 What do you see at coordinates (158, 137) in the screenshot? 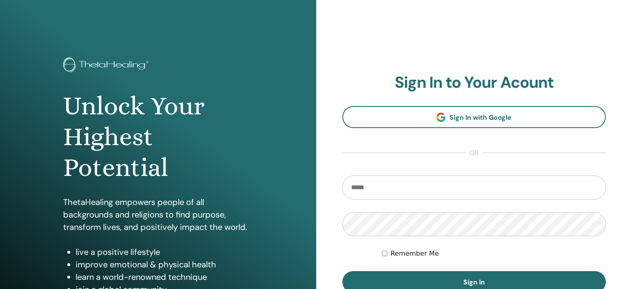
I see `h1: Unlock Your Highest Potential` at bounding box center [158, 137].